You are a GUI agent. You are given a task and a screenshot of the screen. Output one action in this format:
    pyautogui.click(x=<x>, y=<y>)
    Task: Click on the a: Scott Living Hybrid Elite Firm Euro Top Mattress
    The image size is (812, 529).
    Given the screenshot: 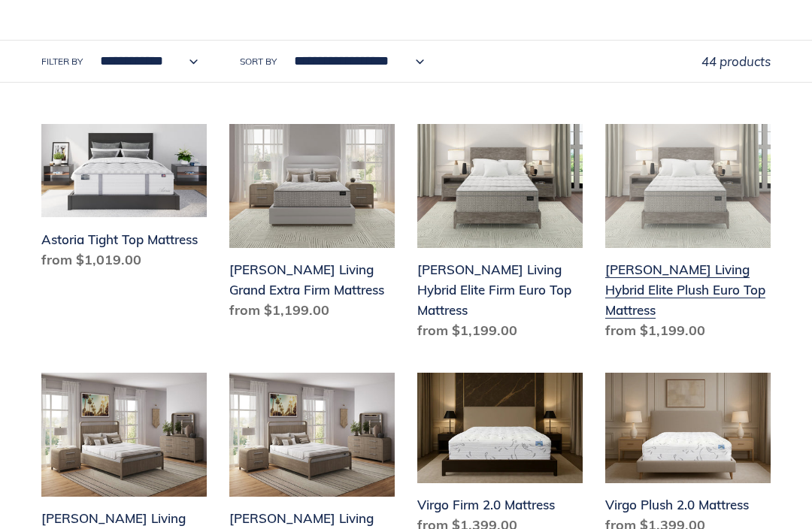 What is the action you would take?
    pyautogui.click(x=500, y=235)
    